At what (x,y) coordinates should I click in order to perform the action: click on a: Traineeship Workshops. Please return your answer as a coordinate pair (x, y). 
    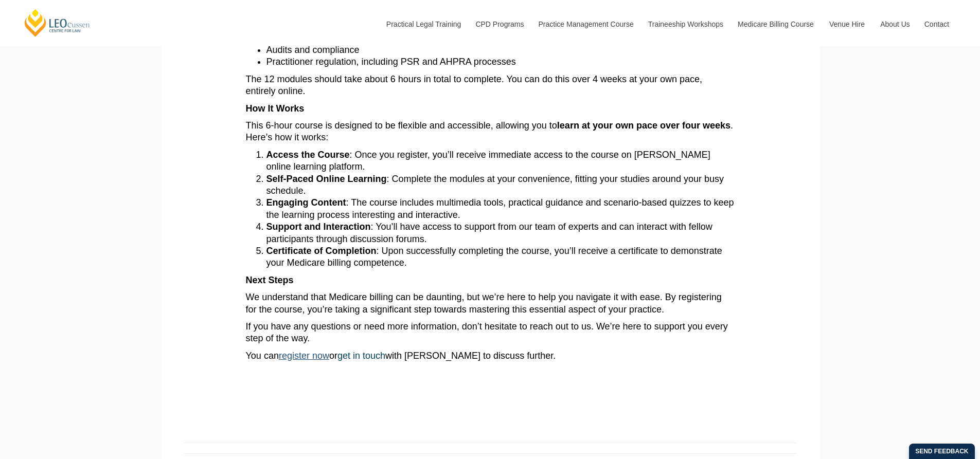
    Looking at the image, I should click on (685, 24).